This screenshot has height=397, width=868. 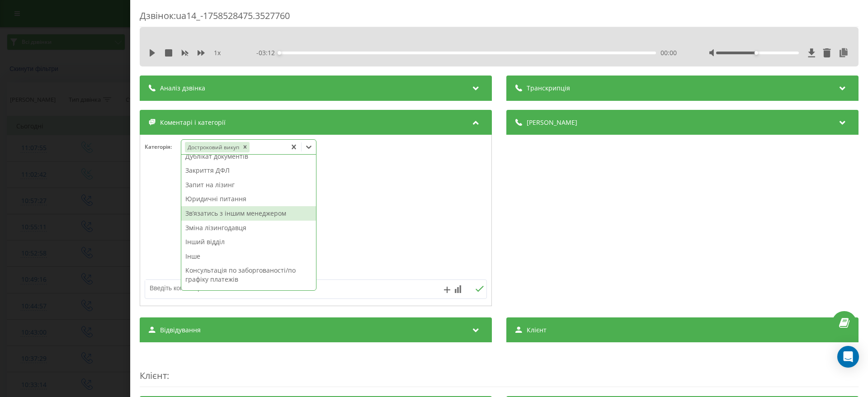 I want to click on div: Звʼязатись з іншим менеджером, so click(x=249, y=214).